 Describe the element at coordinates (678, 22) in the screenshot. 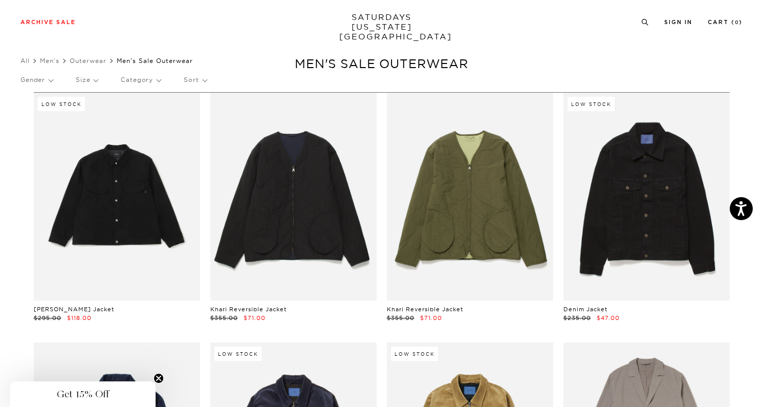

I see `a: Sign In` at that location.